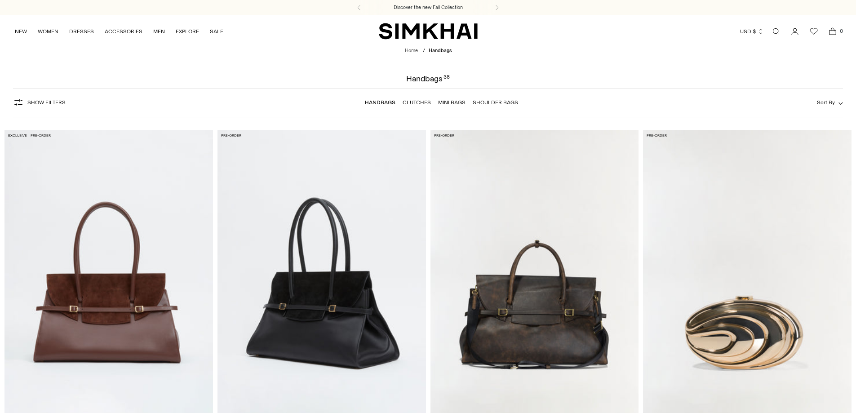 The image size is (856, 413). What do you see at coordinates (830, 102) in the screenshot?
I see `button: Sort By` at bounding box center [830, 102].